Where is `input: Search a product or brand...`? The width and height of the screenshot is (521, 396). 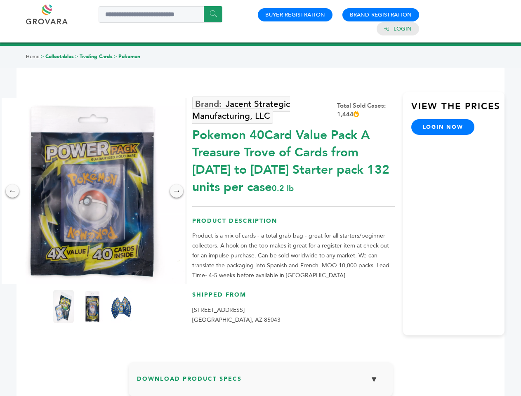 input: Search a product or brand... is located at coordinates (160, 14).